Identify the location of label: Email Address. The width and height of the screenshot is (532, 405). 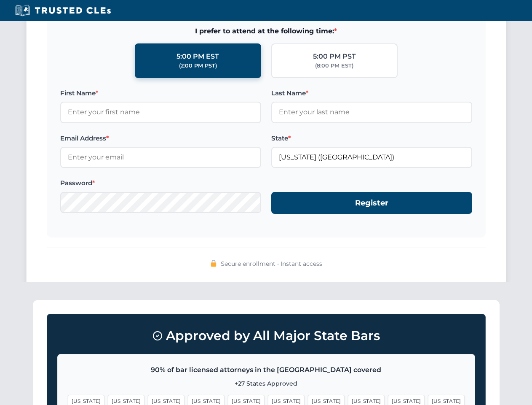
(160, 138).